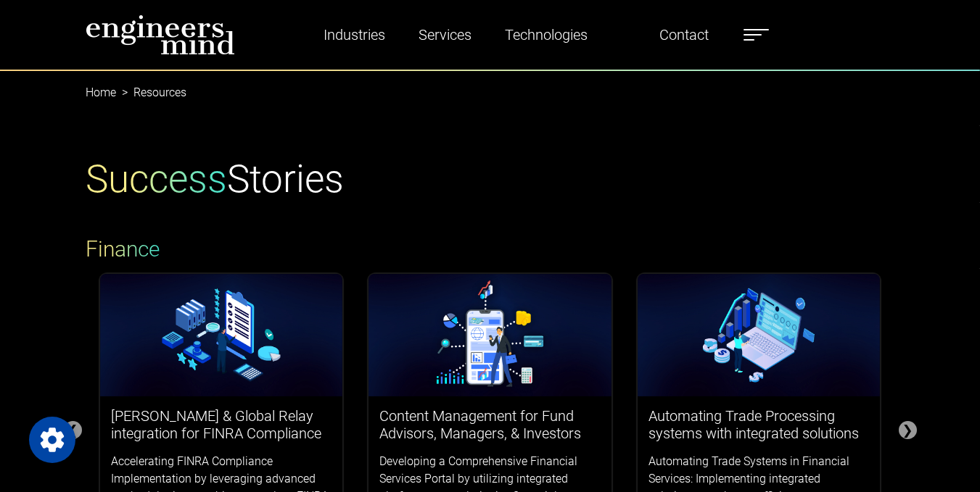 This screenshot has width=980, height=492. Describe the element at coordinates (123, 248) in the screenshot. I see `span: Finance` at that location.